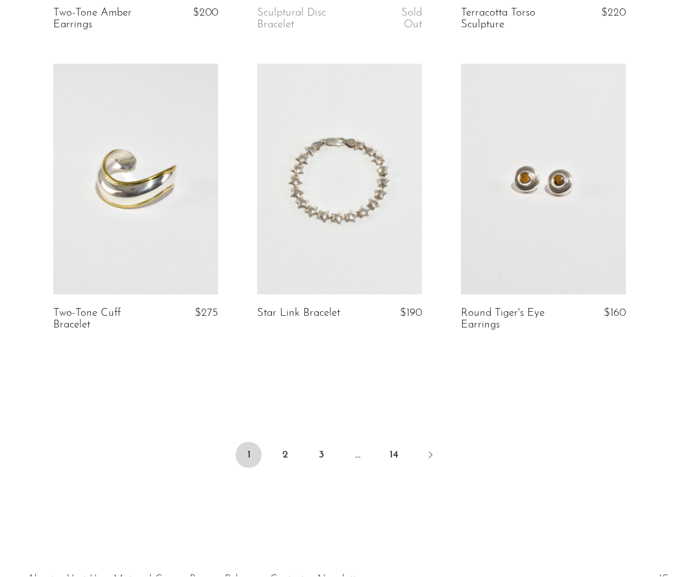 The width and height of the screenshot is (679, 577). I want to click on span: $275, so click(206, 313).